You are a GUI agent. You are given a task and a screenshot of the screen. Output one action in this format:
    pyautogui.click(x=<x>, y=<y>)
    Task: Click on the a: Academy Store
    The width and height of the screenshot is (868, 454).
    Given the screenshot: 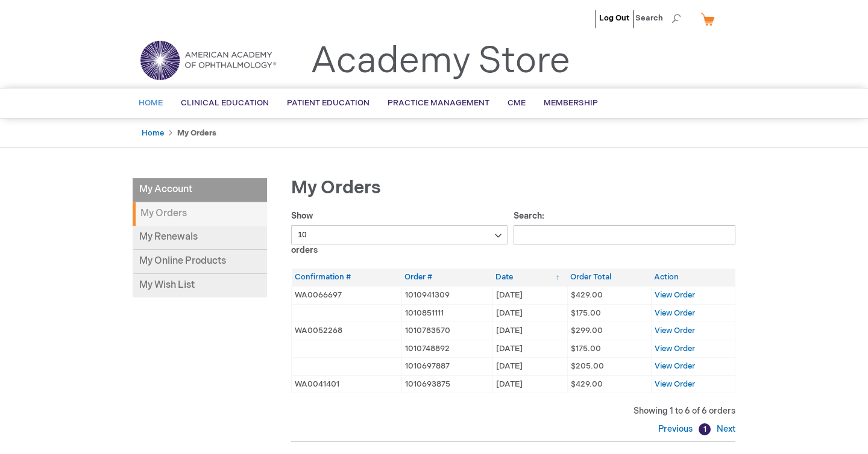 What is the action you would take?
    pyautogui.click(x=440, y=61)
    